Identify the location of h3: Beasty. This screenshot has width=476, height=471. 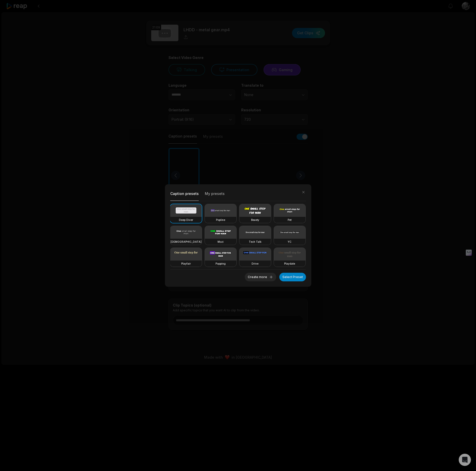
(255, 220).